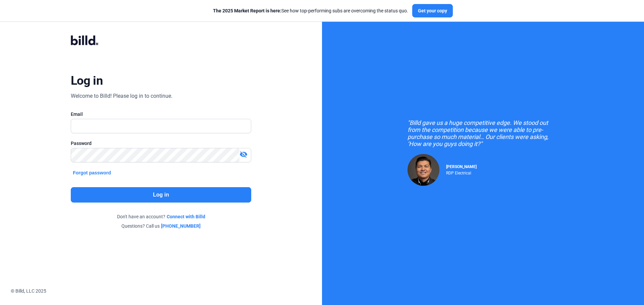  I want to click on span: The 2025 Market Report is here:, so click(247, 11).